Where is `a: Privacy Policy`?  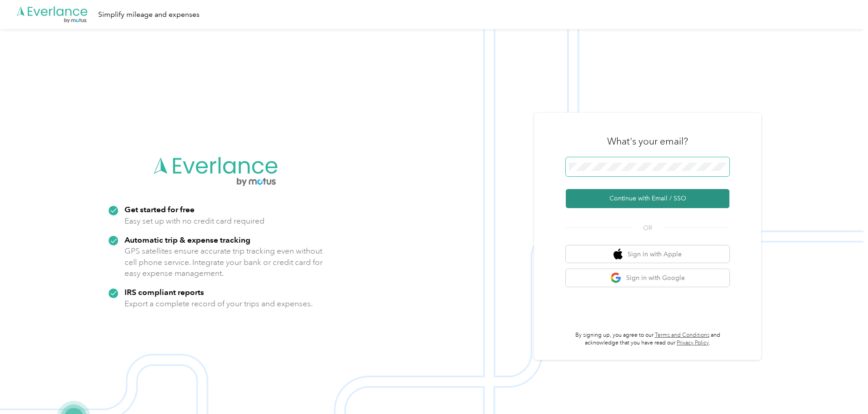 a: Privacy Policy is located at coordinates (692, 342).